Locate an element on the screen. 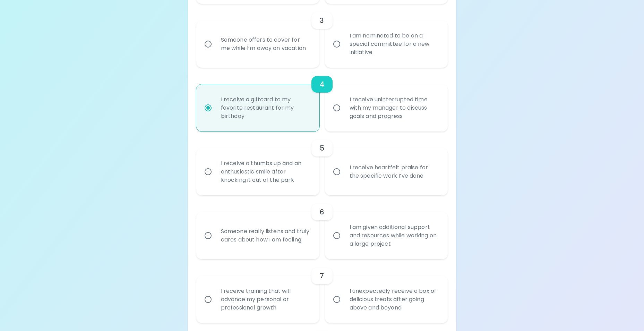 Image resolution: width=644 pixels, height=331 pixels. h6: 7 is located at coordinates (322, 276).